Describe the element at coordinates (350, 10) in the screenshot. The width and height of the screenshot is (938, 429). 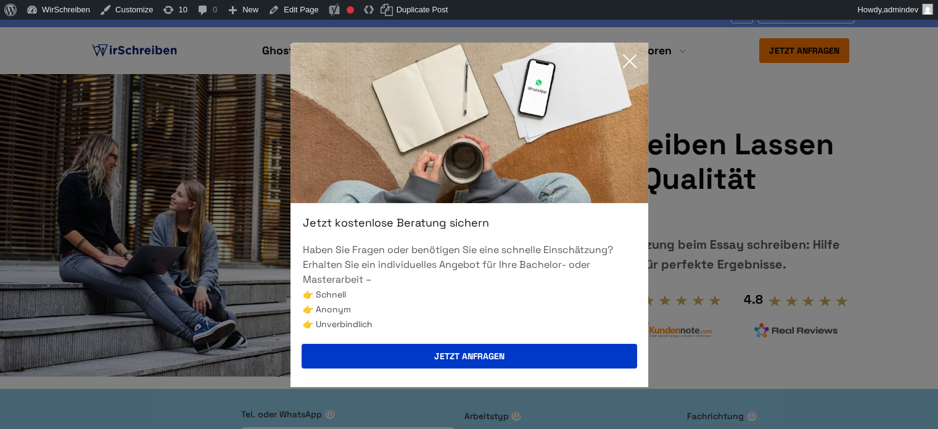
I see `div: Focus keyphrase not set` at that location.